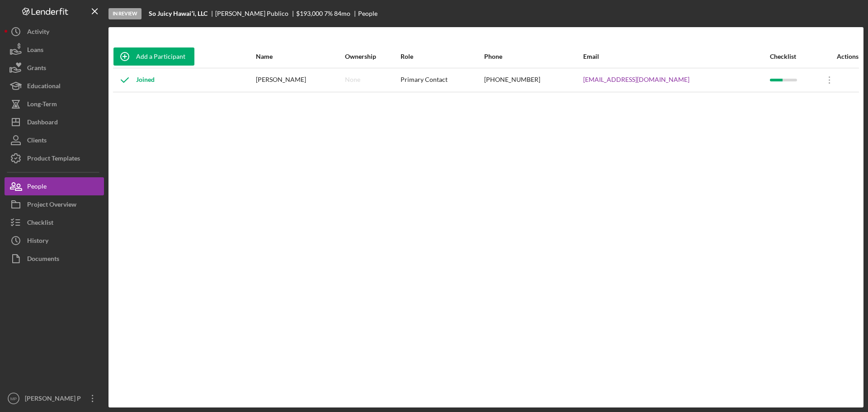 The width and height of the screenshot is (868, 412). Describe the element at coordinates (43, 259) in the screenshot. I see `div: Documents` at that location.